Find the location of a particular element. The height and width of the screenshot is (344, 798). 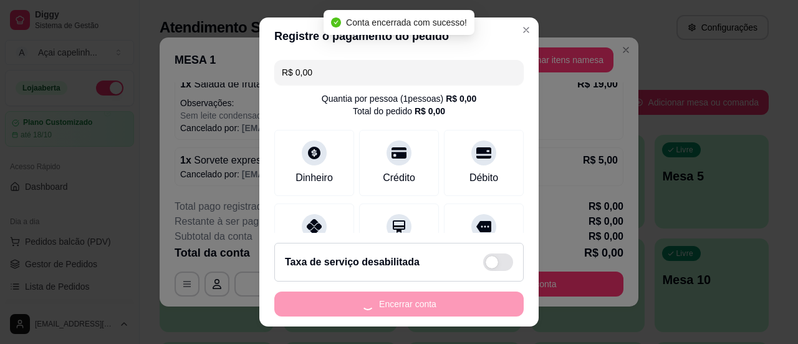

div: Débito is located at coordinates (484, 178).